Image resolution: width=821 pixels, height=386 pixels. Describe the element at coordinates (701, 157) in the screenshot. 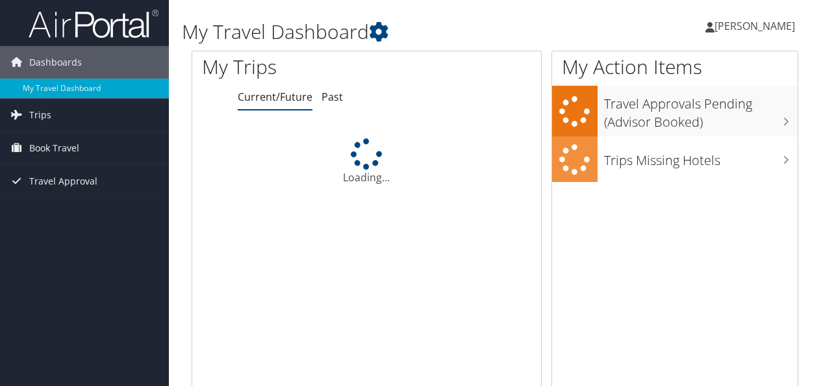

I see `h3: Trips Missing Hotels` at that location.